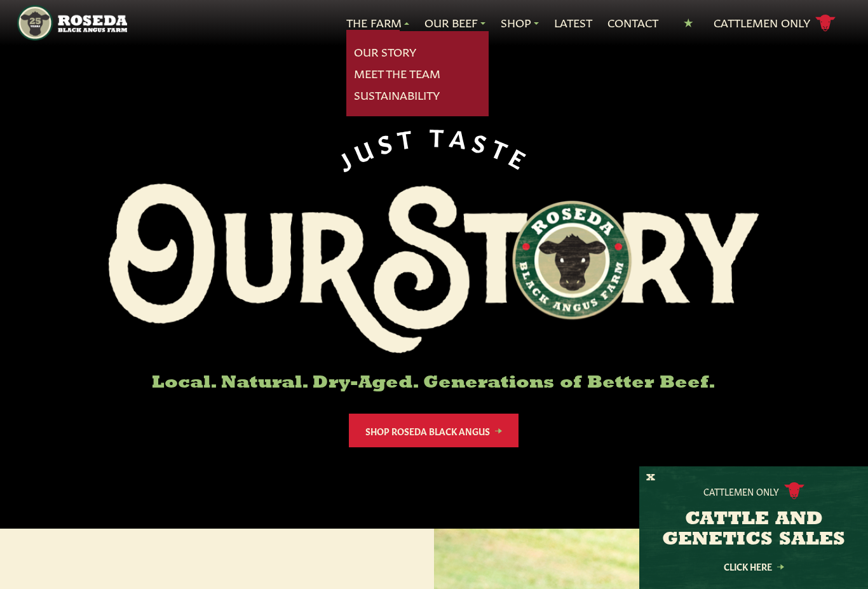 The width and height of the screenshot is (868, 589). I want to click on a: Latest, so click(574, 23).